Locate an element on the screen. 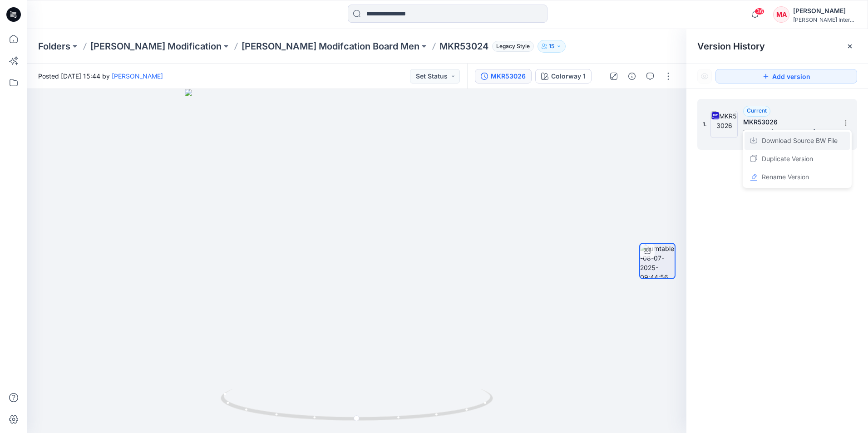 This screenshot has width=868, height=433. a: Folders is located at coordinates (54, 46).